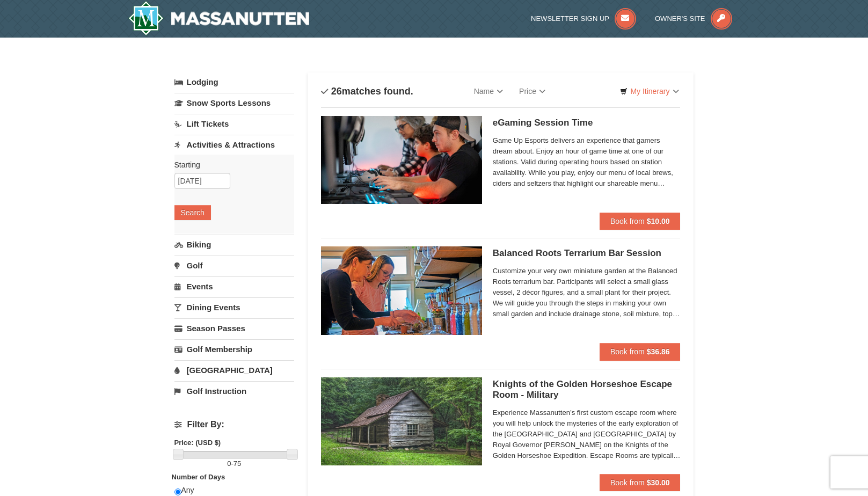 This screenshot has height=496, width=868. Describe the element at coordinates (234, 265) in the screenshot. I see `a: Golf` at that location.